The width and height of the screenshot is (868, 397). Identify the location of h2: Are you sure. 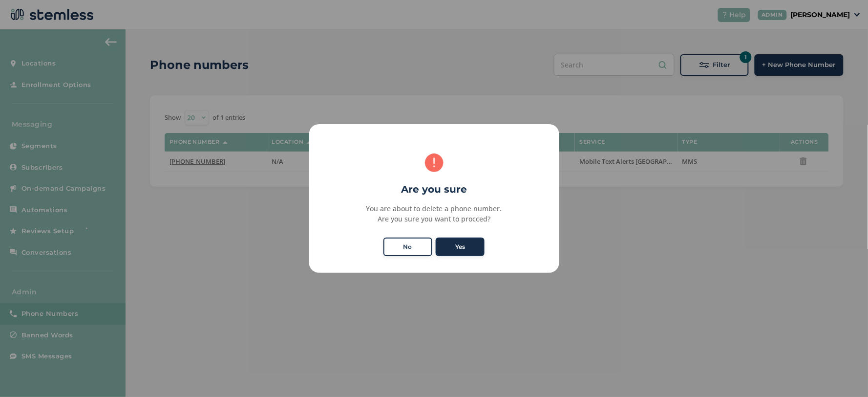
(434, 189).